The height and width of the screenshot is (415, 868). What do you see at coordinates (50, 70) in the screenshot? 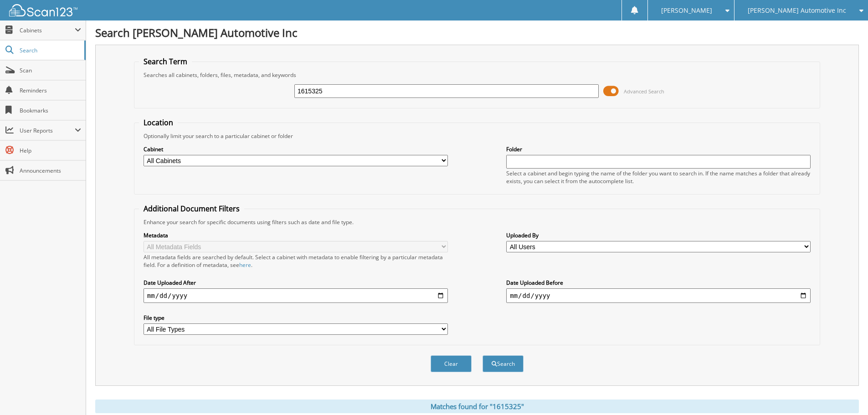
I see `span: Scan` at bounding box center [50, 70].